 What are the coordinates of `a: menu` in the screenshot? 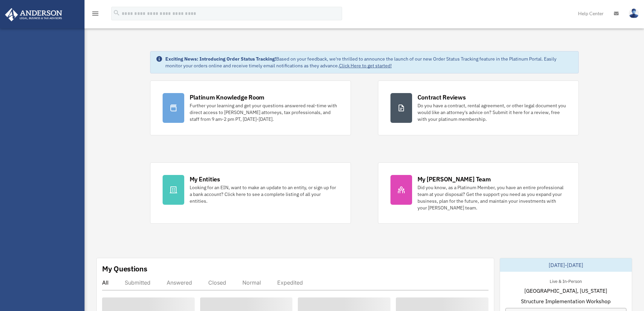 It's located at (95, 14).